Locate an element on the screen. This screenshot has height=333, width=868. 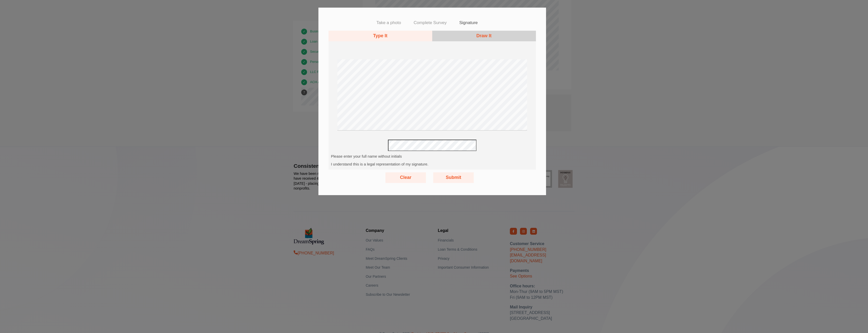
div: I understand this is a legal representation of my signature. is located at coordinates (432, 163).